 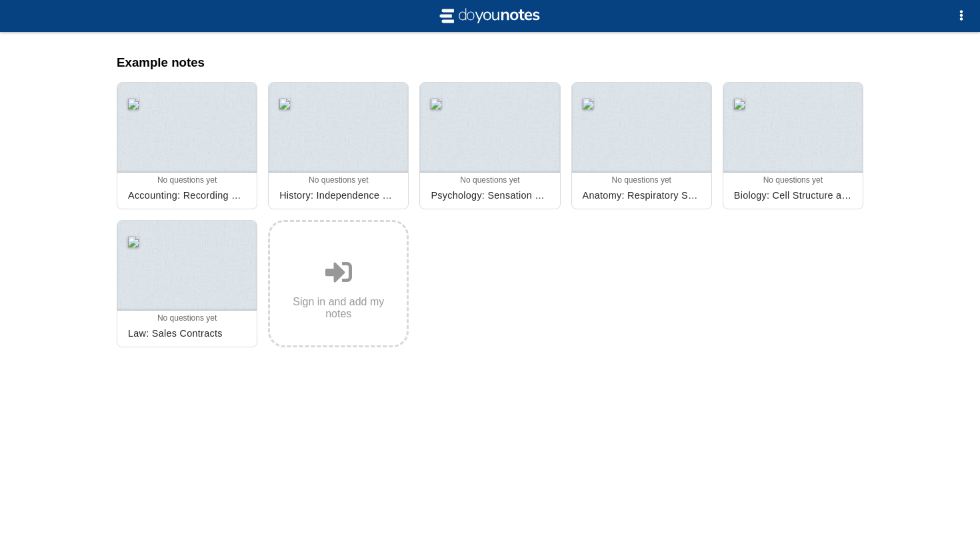 What do you see at coordinates (490, 16) in the screenshot?
I see `img: svg+xml;base64,CiAgICAgIDxzdmcgdmlld0JveD0iLTIgLTIgMjAgNCIgeG1sbnM9Imh0dHA6Ly93d3cudzMub3JnLzIwMD...` at bounding box center [490, 16].